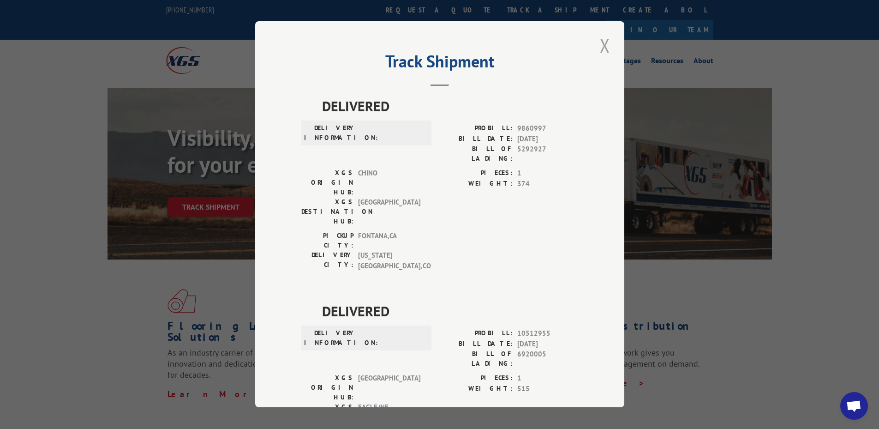  What do you see at coordinates (389, 183) in the screenshot?
I see `span: CHINO` at bounding box center [389, 183].